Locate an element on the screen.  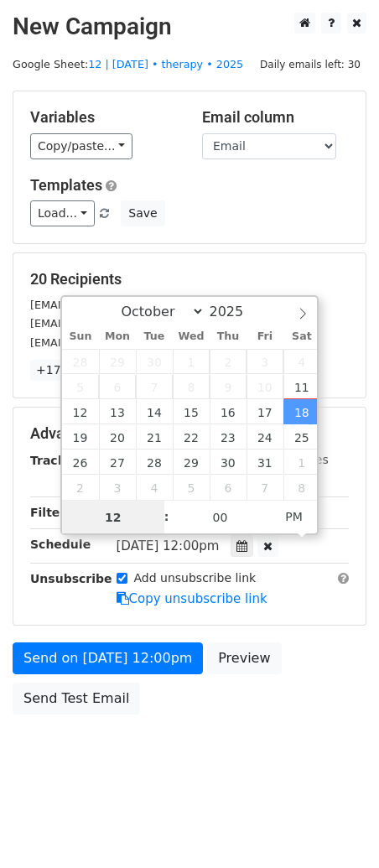
span: October 25, 2025 is located at coordinates (302, 437).